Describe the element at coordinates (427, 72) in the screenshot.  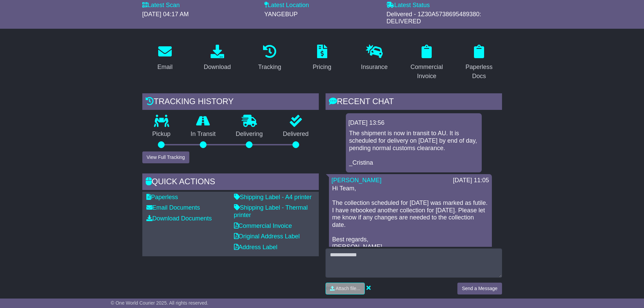
I see `div: Commercial Invoice` at that location.